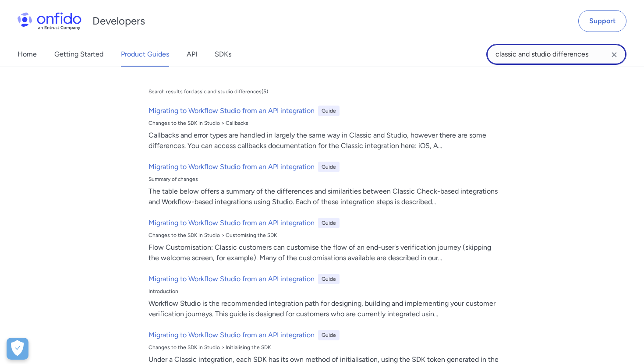 This screenshot has height=364, width=644. Describe the element at coordinates (192, 54) in the screenshot. I see `a: API` at that location.